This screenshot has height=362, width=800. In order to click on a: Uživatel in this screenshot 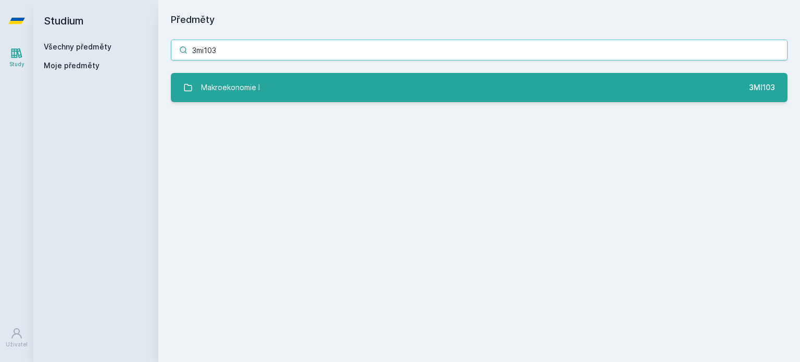, I will do `click(17, 337)`.